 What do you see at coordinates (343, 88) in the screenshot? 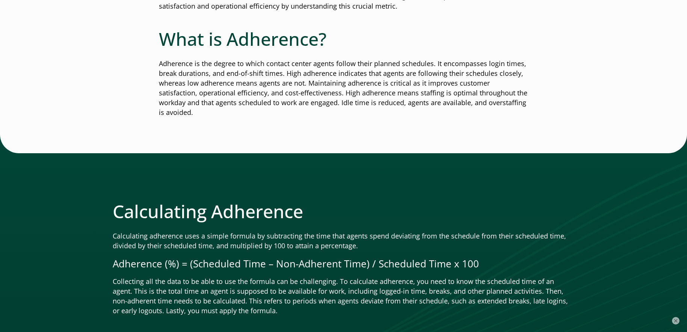
I see `p: Adherence is the degree to which contact center agents follow their planned schedules. It encompa...` at bounding box center [343, 88].